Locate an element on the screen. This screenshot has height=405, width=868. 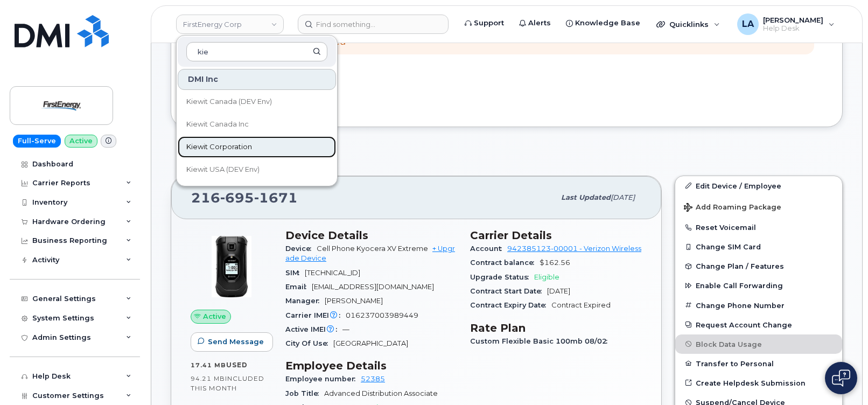
span: 1671 is located at coordinates (276, 198).